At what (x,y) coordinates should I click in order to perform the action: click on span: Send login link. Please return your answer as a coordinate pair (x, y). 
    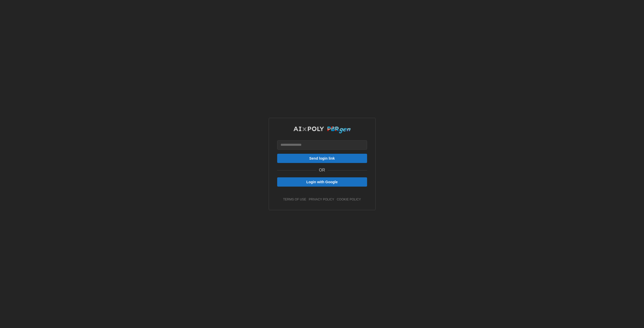
    Looking at the image, I should click on (322, 158).